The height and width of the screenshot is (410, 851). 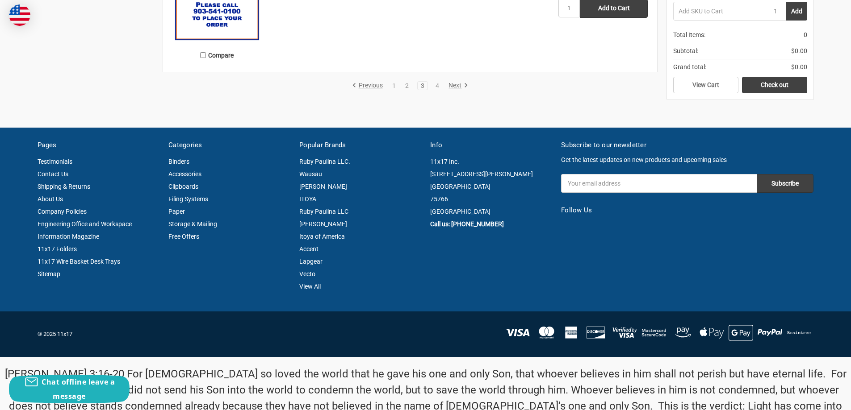 What do you see at coordinates (322, 237) in the screenshot?
I see `a: Itoya of America` at bounding box center [322, 237].